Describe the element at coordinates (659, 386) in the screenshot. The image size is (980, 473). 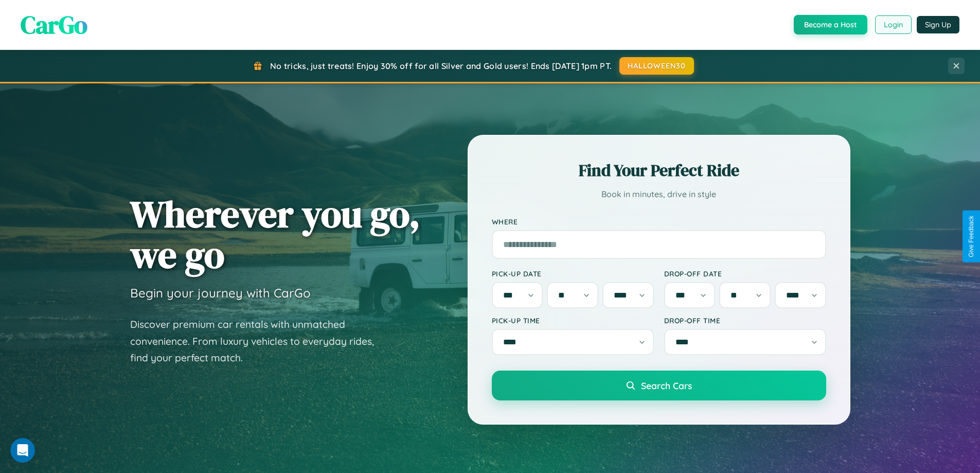
I see `button: Search Cars` at that location.